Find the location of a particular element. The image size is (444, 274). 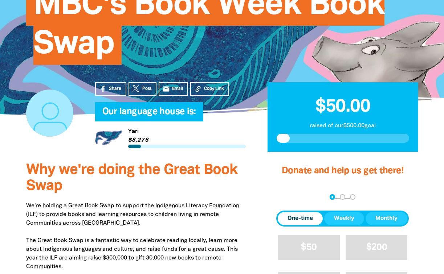

button: Monthly is located at coordinates (386, 219).